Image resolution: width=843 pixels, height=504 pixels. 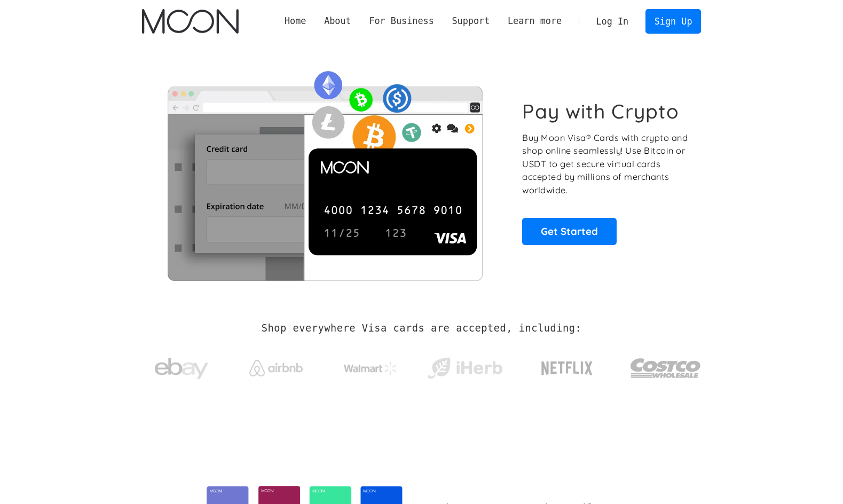 What do you see at coordinates (600, 111) in the screenshot?
I see `h1: Pay with Crypto` at bounding box center [600, 111].